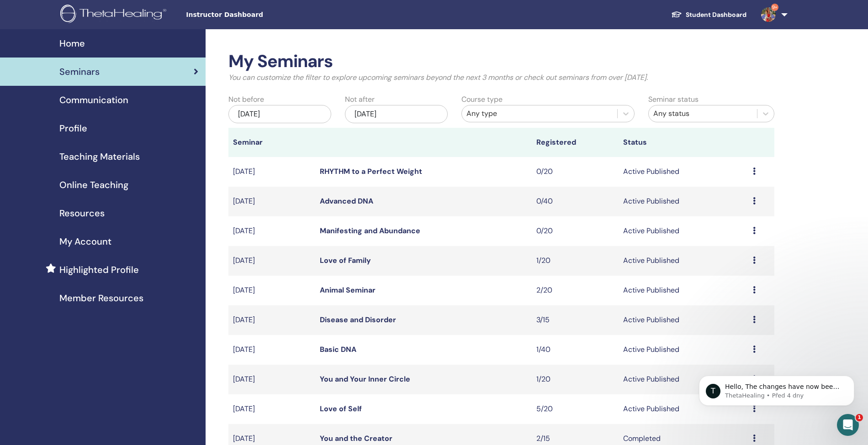  What do you see at coordinates (768, 15) in the screenshot?
I see `img: default.jpg` at bounding box center [768, 15].